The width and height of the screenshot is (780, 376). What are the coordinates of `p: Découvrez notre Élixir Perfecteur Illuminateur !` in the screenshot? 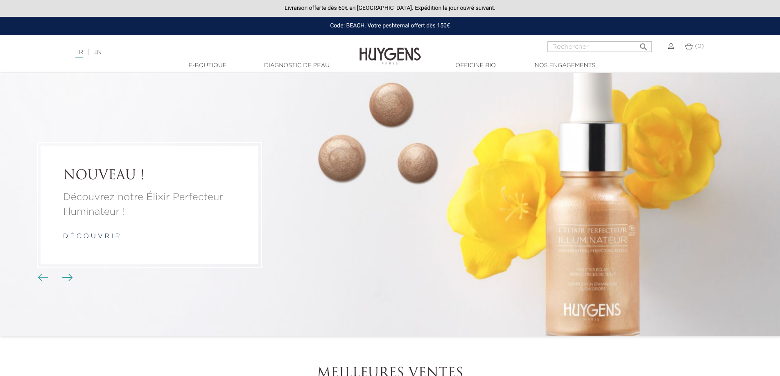 It's located at (150, 205).